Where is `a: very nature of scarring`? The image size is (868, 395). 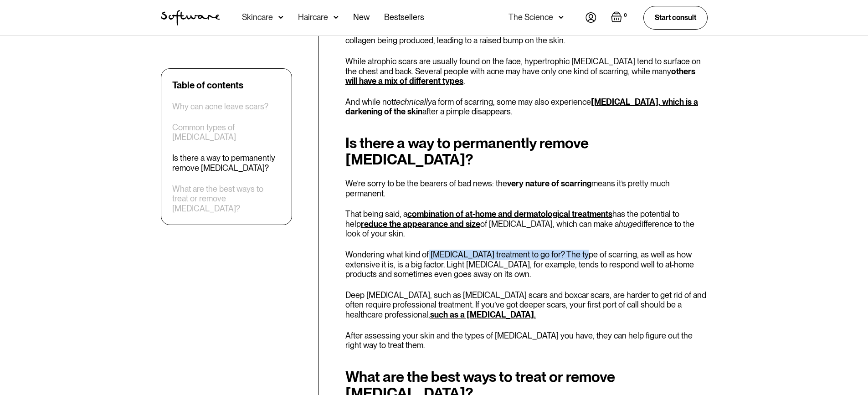
a: very nature of scarring is located at coordinates (549, 183).